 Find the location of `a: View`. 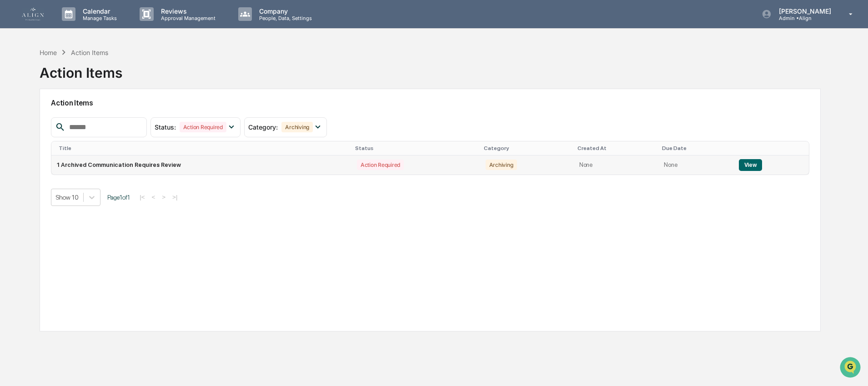

a: View is located at coordinates (751, 165).